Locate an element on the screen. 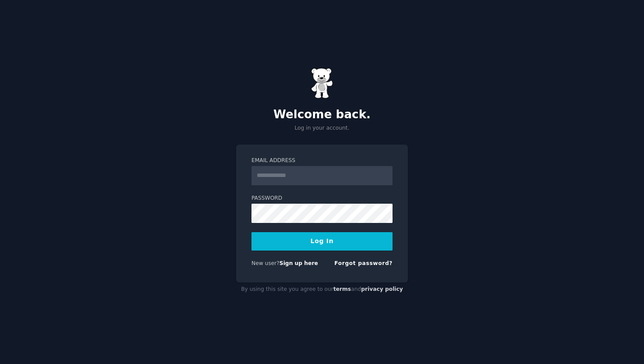 This screenshot has width=644, height=364. p: Log in your account. is located at coordinates (322, 128).